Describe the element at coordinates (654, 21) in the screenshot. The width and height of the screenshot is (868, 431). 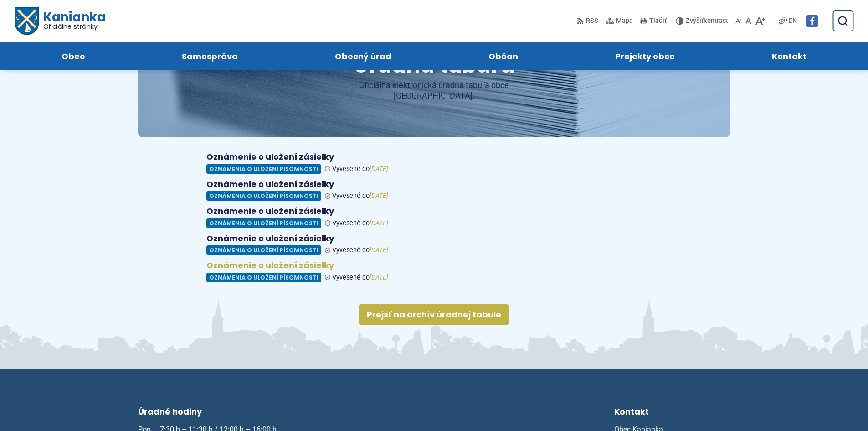
I see `button: Tlačiť` at that location.